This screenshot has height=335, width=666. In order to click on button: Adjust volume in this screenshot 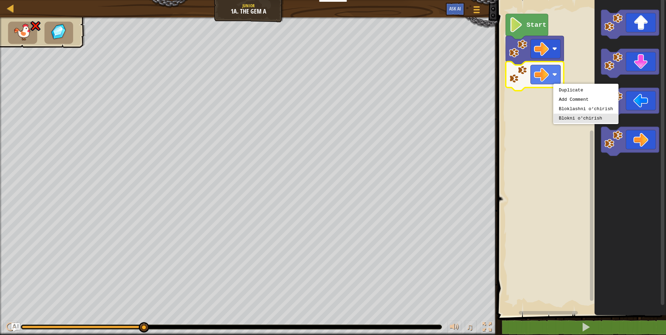, I will do `click(455, 327)`.